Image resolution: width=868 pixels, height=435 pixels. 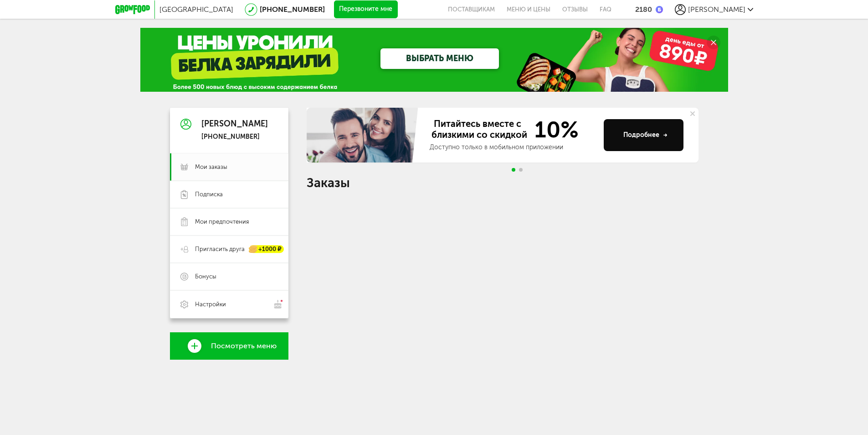 I want to click on div: 2180, so click(x=643, y=9).